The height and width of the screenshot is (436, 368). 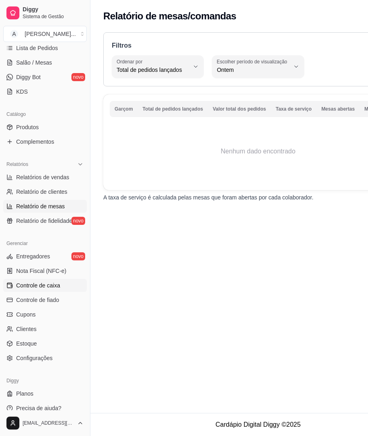 I want to click on span: Estoque, so click(x=26, y=344).